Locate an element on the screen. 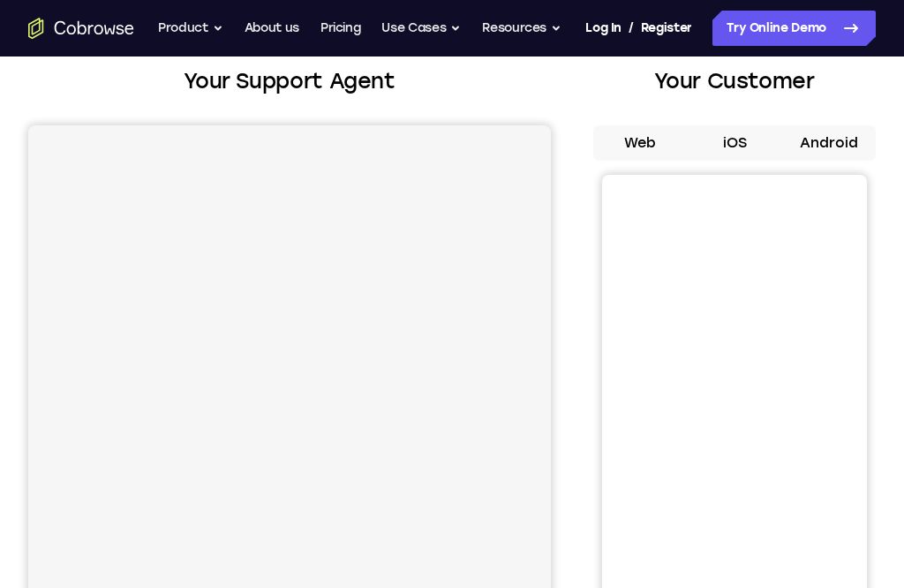 The width and height of the screenshot is (904, 588). button: Android is located at coordinates (828, 143).